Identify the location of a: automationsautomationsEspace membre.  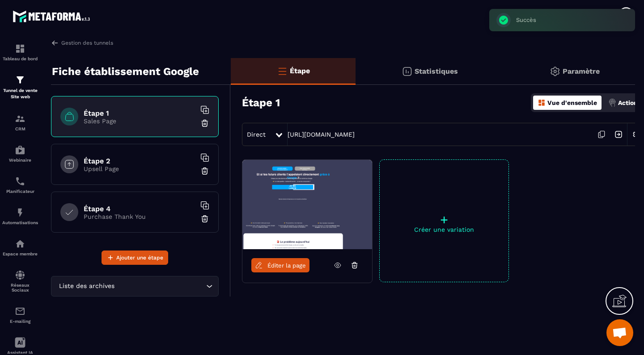
(20, 248).